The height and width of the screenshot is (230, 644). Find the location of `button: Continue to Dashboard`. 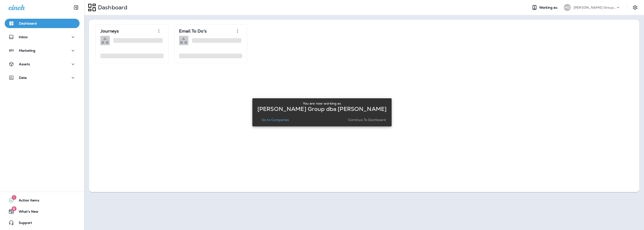

button: Continue to Dashboard is located at coordinates (367, 120).